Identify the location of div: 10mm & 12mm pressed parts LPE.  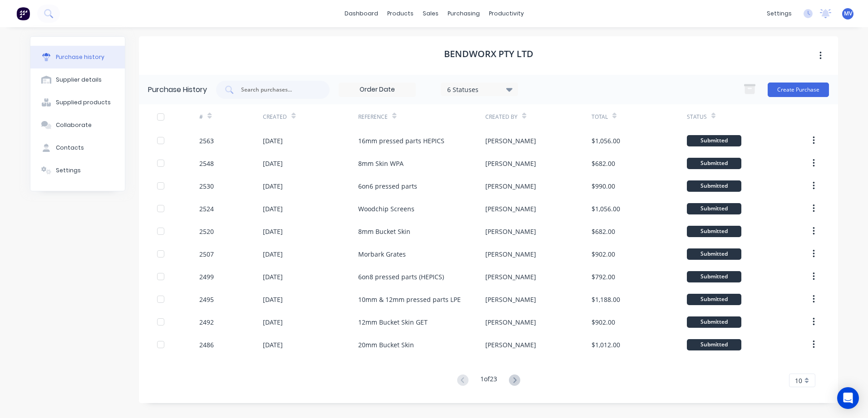
(409, 299).